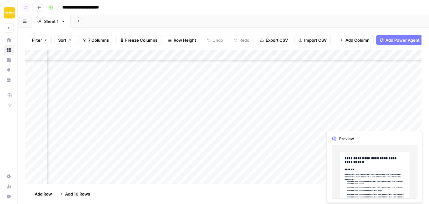  I want to click on span: Sort, so click(62, 40).